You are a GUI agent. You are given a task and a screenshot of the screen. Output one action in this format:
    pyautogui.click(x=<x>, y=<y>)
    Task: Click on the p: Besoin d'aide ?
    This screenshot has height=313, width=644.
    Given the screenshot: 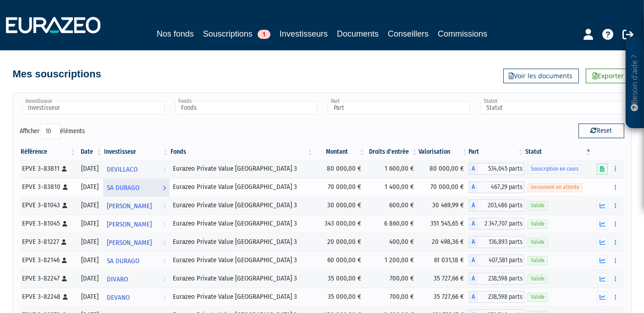 What is the action you would take?
    pyautogui.click(x=635, y=83)
    